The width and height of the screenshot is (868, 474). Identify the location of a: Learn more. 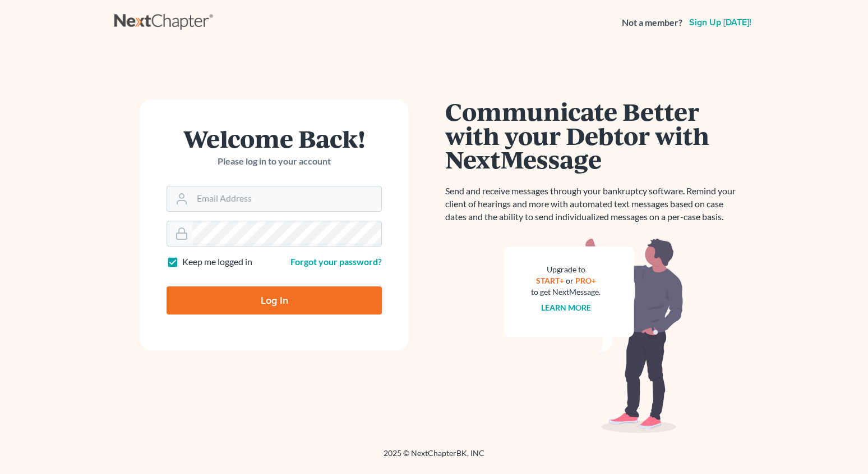
(566, 307).